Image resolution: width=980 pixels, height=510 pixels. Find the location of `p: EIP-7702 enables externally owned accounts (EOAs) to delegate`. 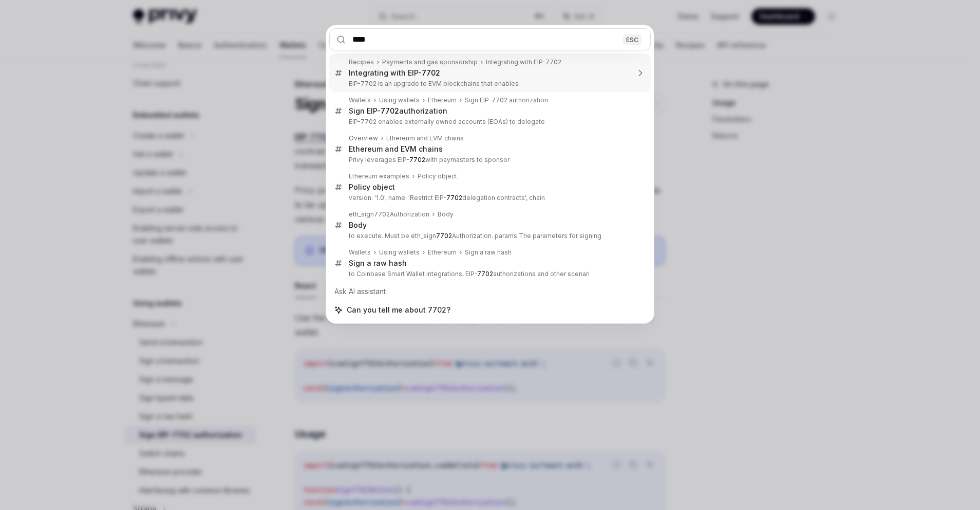

p: EIP-7702 enables externally owned accounts (EOAs) to delegate is located at coordinates (489, 122).